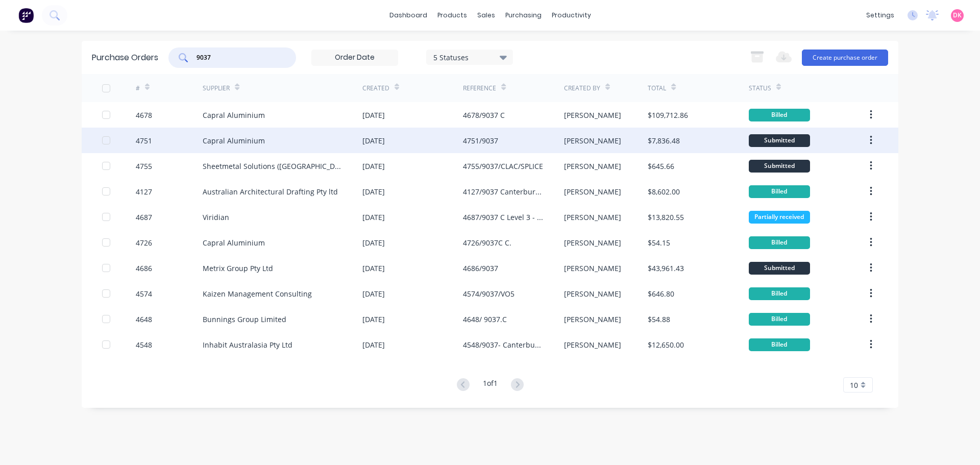 The image size is (980, 465). Describe the element at coordinates (480, 88) in the screenshot. I see `div: Reference` at that location.